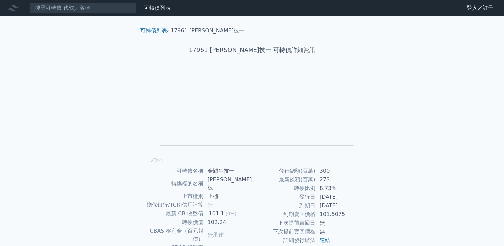 This screenshot has height=246, width=504. What do you see at coordinates (173, 235) in the screenshot?
I see `td: CBAS 權利金（百元報價）` at bounding box center [173, 235].